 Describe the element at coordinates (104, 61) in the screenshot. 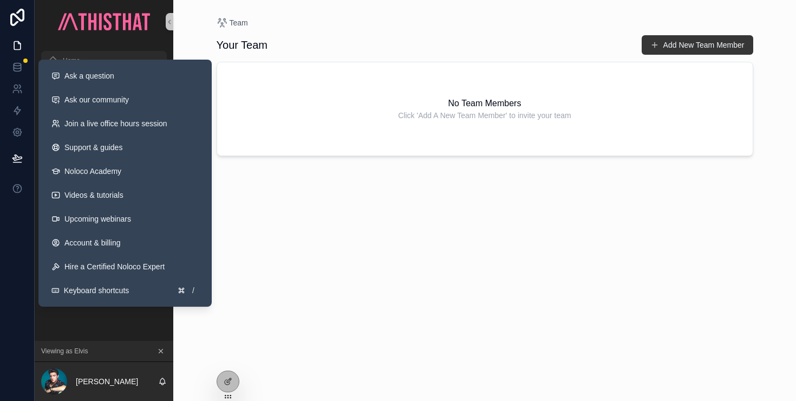

I see `a: Home` at that location.